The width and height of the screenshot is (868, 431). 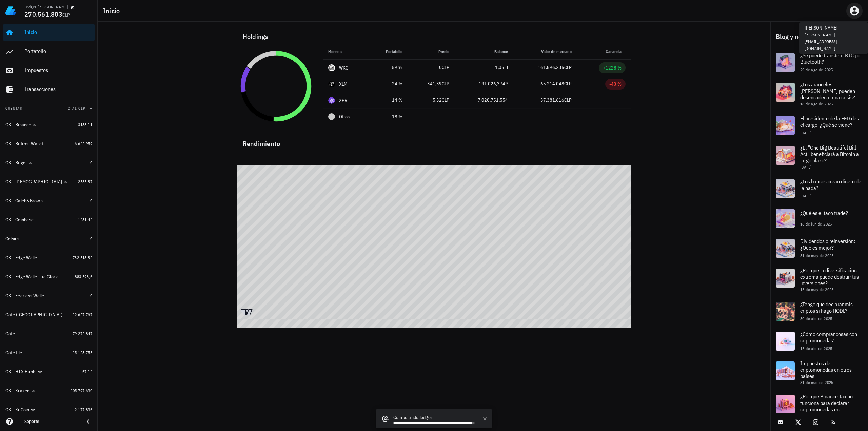 I want to click on a: OK - Binance 3138,11, so click(x=49, y=125).